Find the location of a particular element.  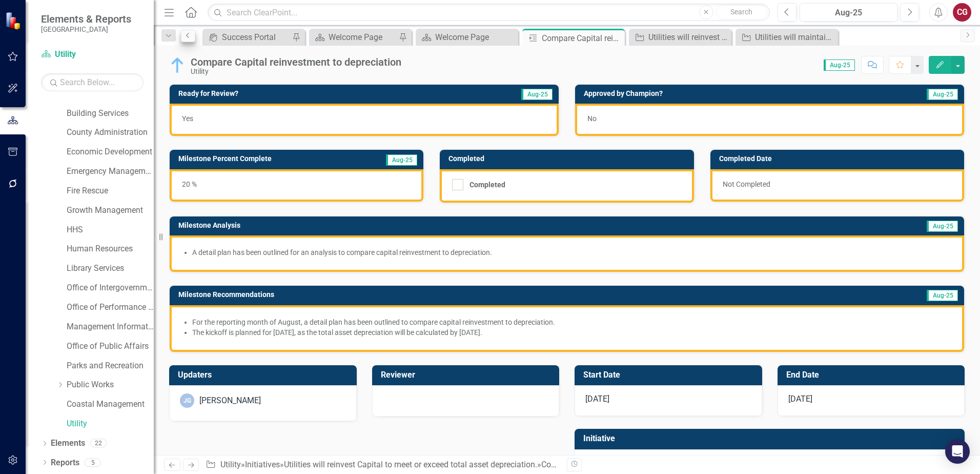

button: Search is located at coordinates (742, 13).